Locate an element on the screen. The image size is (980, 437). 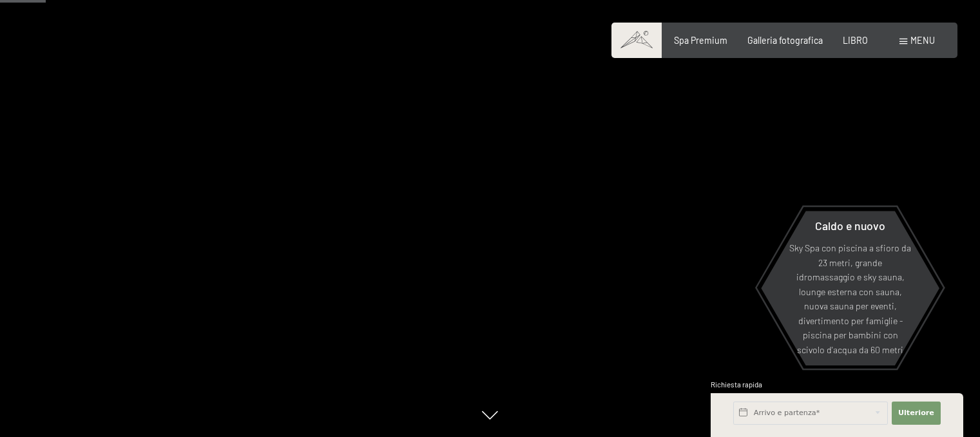
font: Caldo e nuovo is located at coordinates (850, 226).